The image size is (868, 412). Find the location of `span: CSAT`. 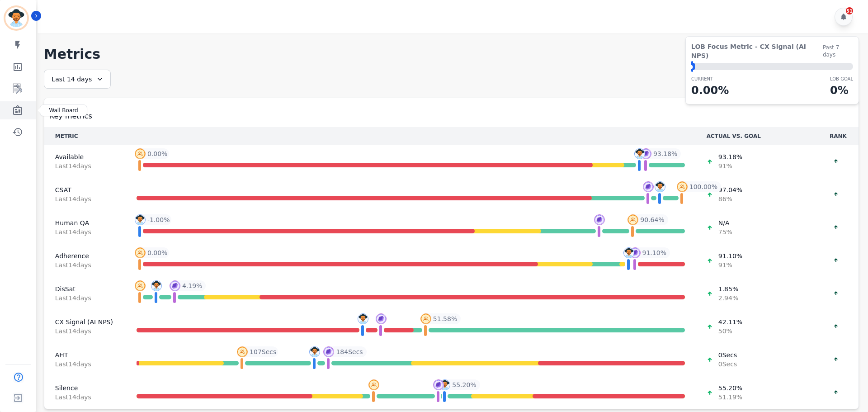

span: CSAT is located at coordinates (85, 190).